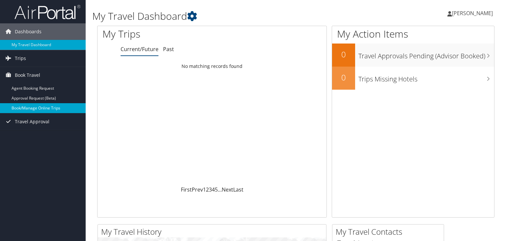 Image resolution: width=506 pixels, height=241 pixels. What do you see at coordinates (228, 16) in the screenshot?
I see `h1: My Travel Dashboard` at bounding box center [228, 16].